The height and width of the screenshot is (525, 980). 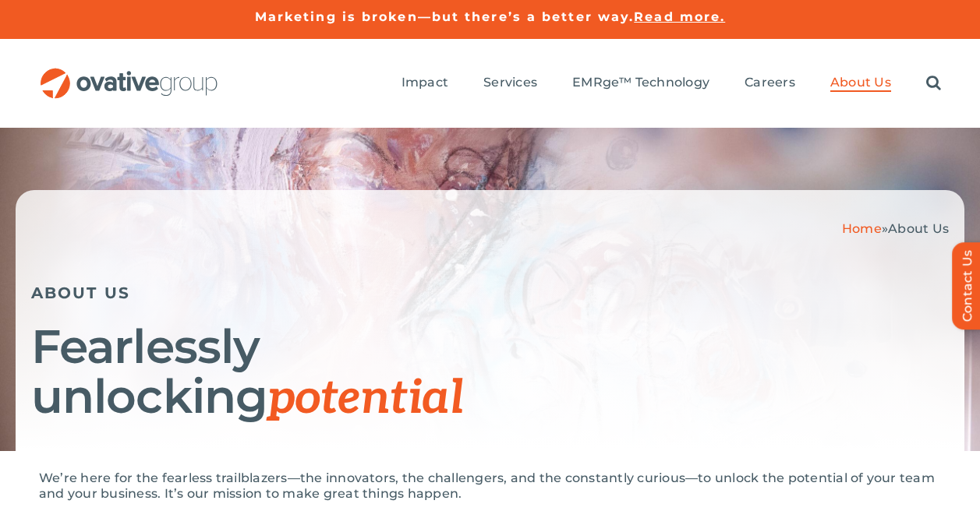 What do you see at coordinates (365, 399) in the screenshot?
I see `span: potential` at bounding box center [365, 399].